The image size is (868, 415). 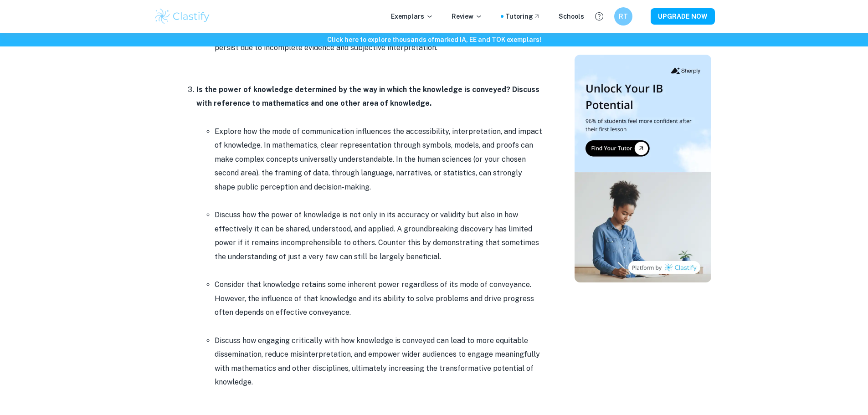 What do you see at coordinates (683, 17) in the screenshot?
I see `button: UPGRADE NOW` at bounding box center [683, 17].